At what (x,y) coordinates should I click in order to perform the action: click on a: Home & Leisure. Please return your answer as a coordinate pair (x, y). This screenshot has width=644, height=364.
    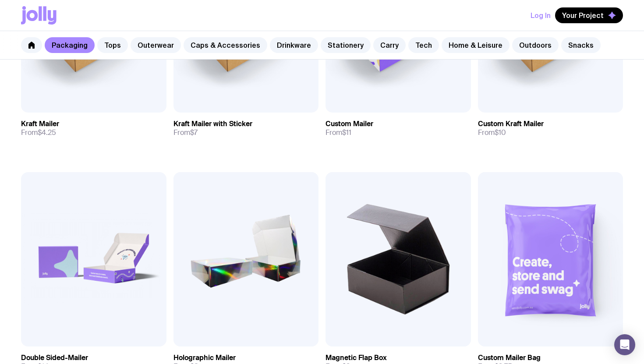
    Looking at the image, I should click on (475, 45).